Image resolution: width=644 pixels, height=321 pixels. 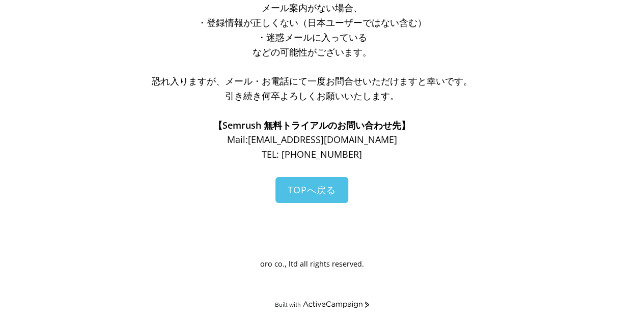 What do you see at coordinates (312, 264) in the screenshot?
I see `span: oro co., ltd all rights reserved.` at bounding box center [312, 264].